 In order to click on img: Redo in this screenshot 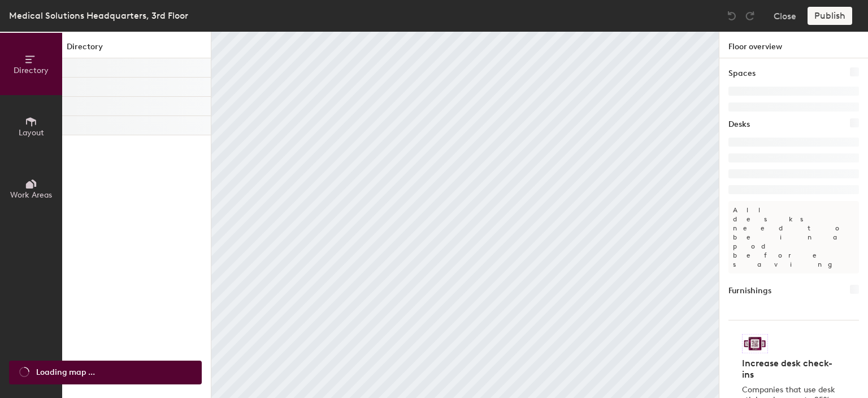, I will do `click(750, 16)`.